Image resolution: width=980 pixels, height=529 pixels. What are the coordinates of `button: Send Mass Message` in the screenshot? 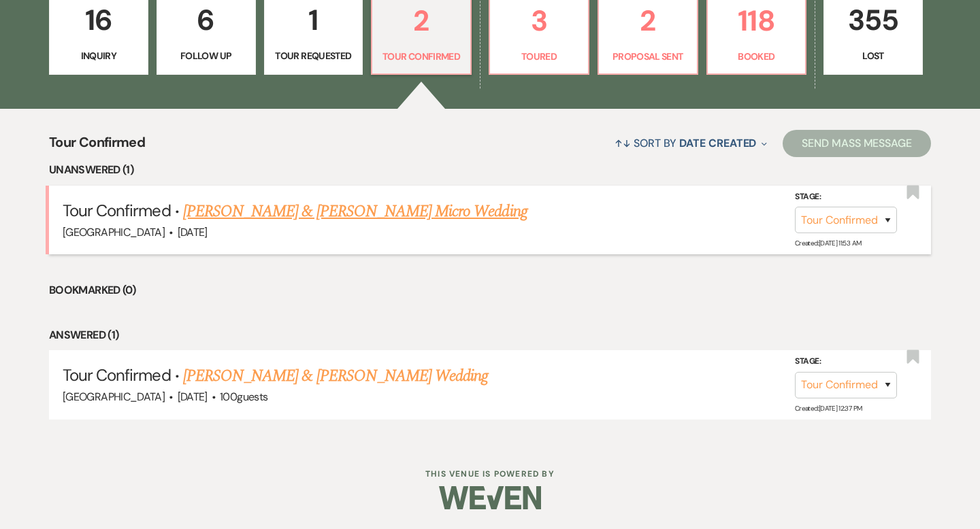 It's located at (857, 143).